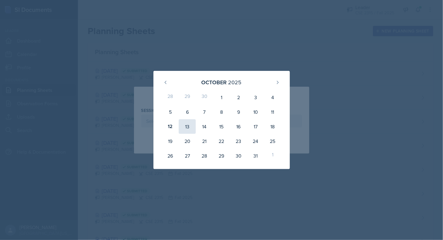 Image resolution: width=443 pixels, height=240 pixels. What do you see at coordinates (273, 127) in the screenshot?
I see `div: 18` at bounding box center [273, 127].